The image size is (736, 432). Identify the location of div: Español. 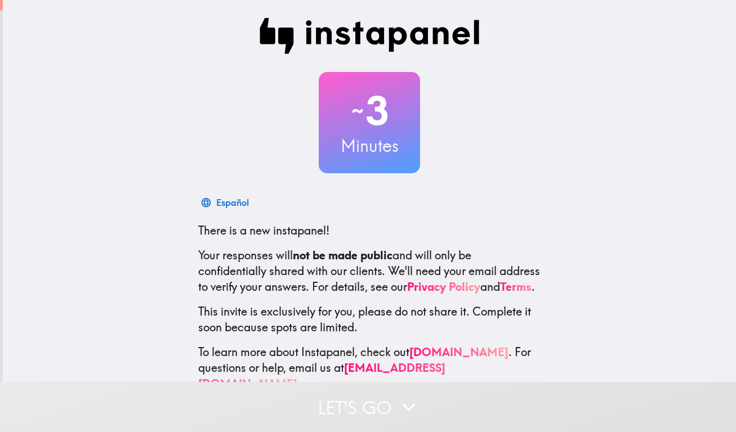
(233, 203).